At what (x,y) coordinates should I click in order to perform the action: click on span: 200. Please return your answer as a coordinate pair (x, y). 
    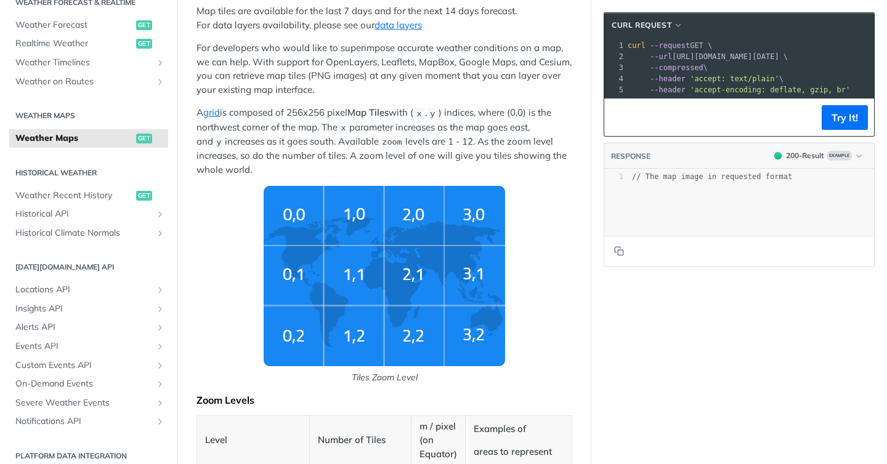
    Looking at the image, I should click on (778, 156).